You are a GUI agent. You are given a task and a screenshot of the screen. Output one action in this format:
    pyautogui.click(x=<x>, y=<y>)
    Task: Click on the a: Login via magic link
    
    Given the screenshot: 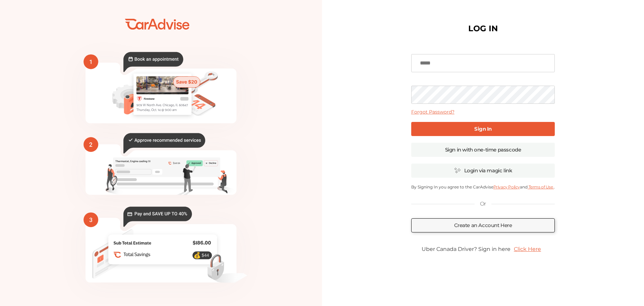 What is the action you would take?
    pyautogui.click(x=483, y=171)
    